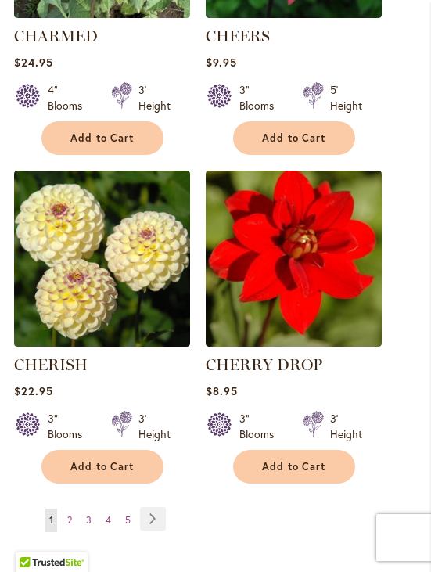 This screenshot has width=431, height=572. What do you see at coordinates (88, 520) in the screenshot?
I see `a: 3` at bounding box center [88, 520].